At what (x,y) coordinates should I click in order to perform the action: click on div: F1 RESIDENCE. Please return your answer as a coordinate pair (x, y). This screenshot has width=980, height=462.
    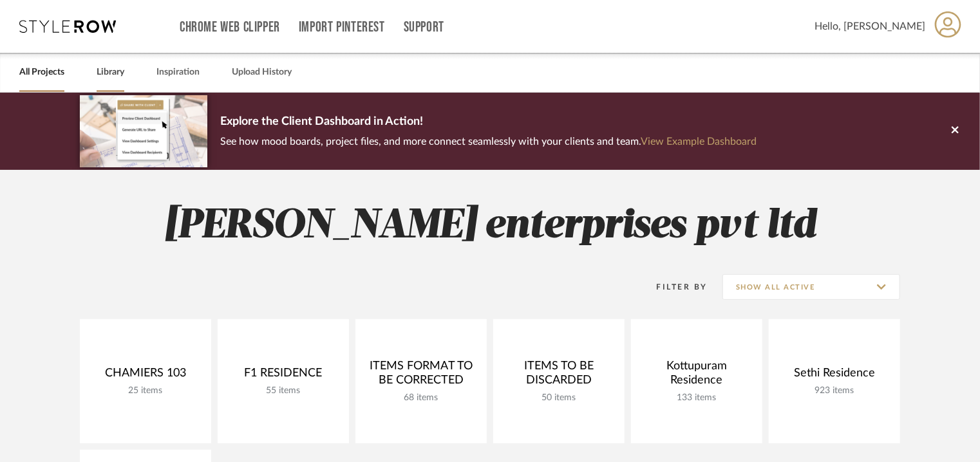
    Looking at the image, I should click on (283, 375).